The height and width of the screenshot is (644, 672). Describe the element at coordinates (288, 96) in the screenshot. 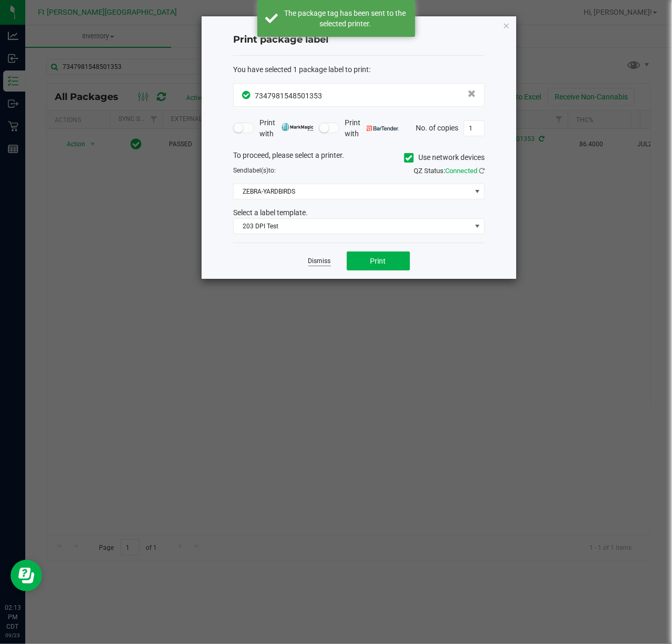

I see `span: 7347981548501353` at that location.